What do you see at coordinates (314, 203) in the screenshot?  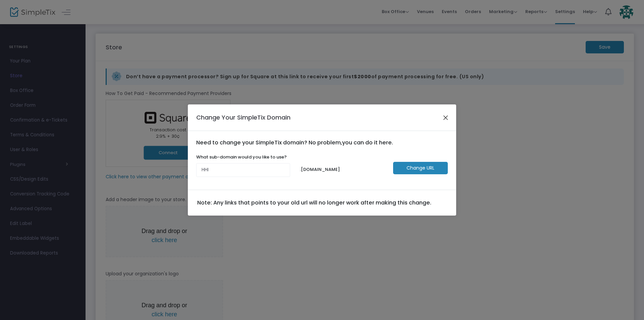 I see `h5: Note: Any links that points to your old url will no longer work after making this change.` at bounding box center [314, 203].